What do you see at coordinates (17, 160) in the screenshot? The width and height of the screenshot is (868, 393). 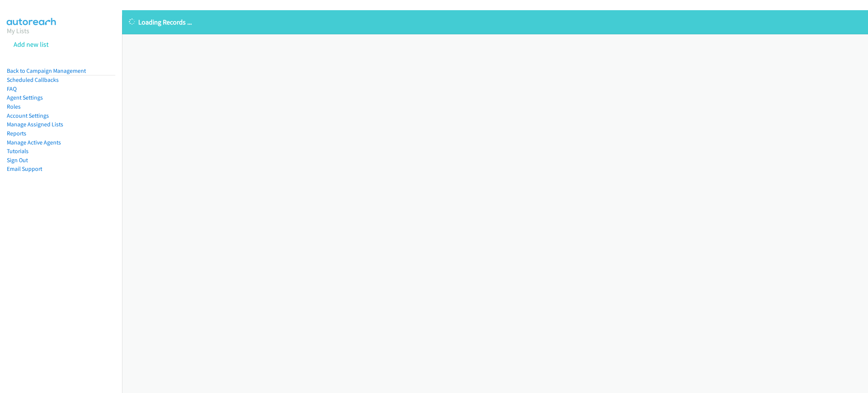 I see `a: Sign Out` at bounding box center [17, 160].